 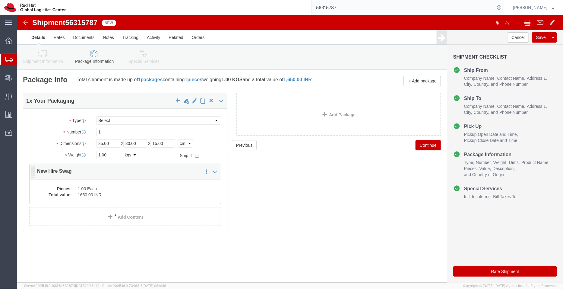 What do you see at coordinates (403, 8) in the screenshot?
I see `input: Search for shipment number, reference number` at bounding box center [403, 8].